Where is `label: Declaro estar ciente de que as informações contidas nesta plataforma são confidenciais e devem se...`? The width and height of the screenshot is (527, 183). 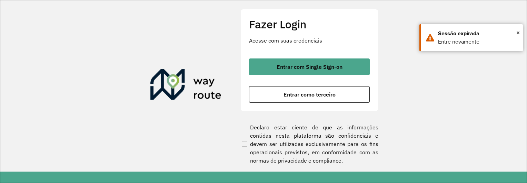 label: Declaro estar ciente de que as informações contidas nesta plataforma são confidenciais e devem se... is located at coordinates (310, 144).